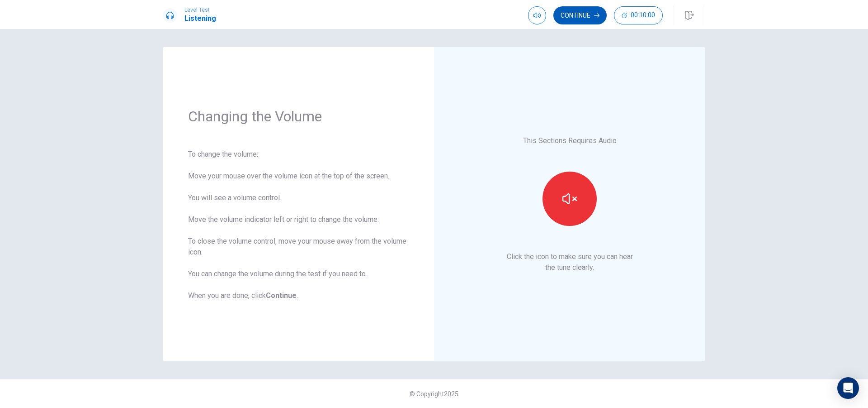 The width and height of the screenshot is (868, 408). What do you see at coordinates (643, 16) in the screenshot?
I see `span: 00:10:00` at bounding box center [643, 16].